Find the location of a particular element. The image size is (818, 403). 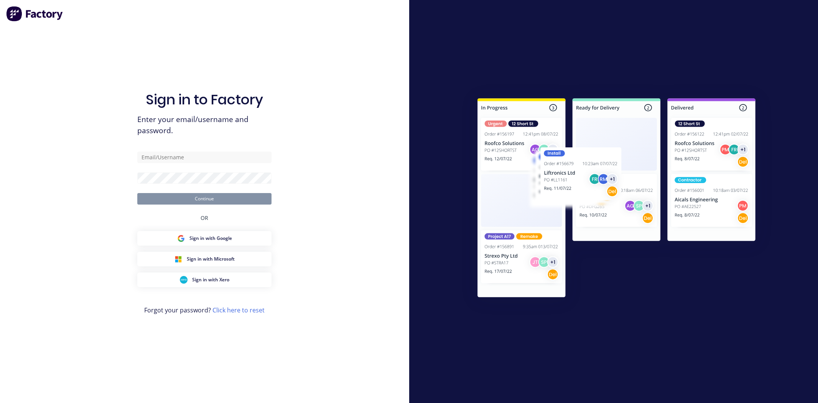

span: Forgot your password? is located at coordinates (204, 310).